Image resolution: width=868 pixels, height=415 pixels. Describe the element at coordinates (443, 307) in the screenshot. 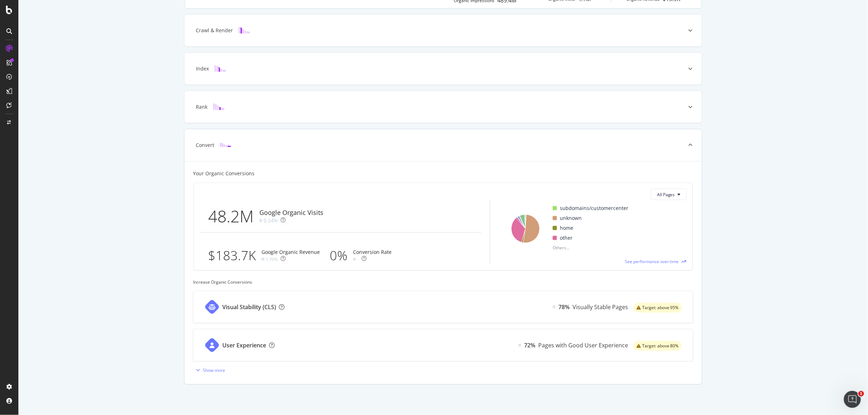

I see `a: Visual Stability (CLS)Equal78%Visually Stable Pageswarning label` at that location.